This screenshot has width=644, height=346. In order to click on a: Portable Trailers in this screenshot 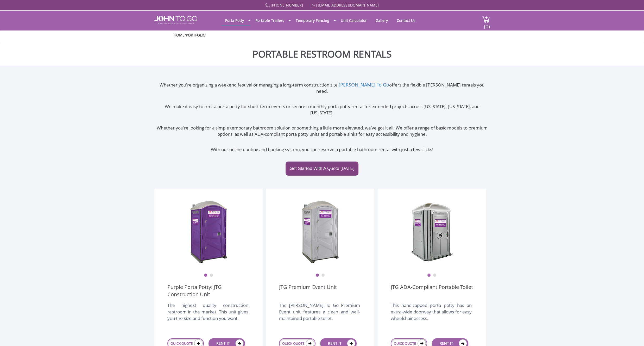, I will do `click(269, 20)`.